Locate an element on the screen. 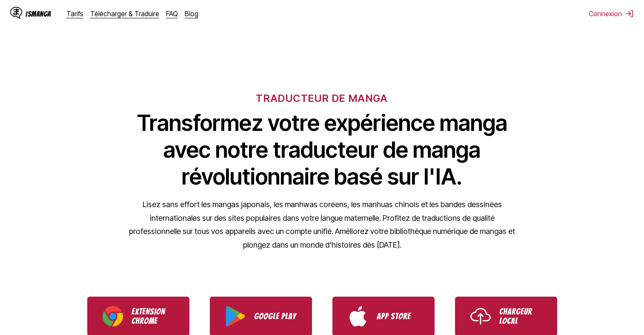  p: App Store is located at coordinates (398, 316).